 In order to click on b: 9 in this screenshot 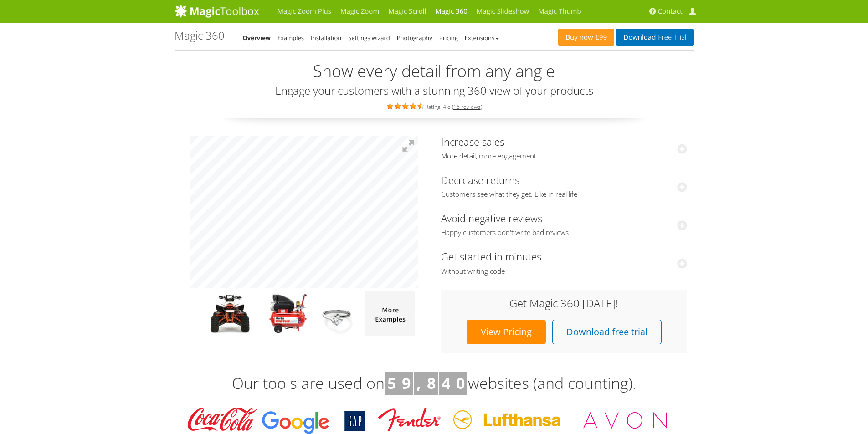, I will do `click(406, 383)`.